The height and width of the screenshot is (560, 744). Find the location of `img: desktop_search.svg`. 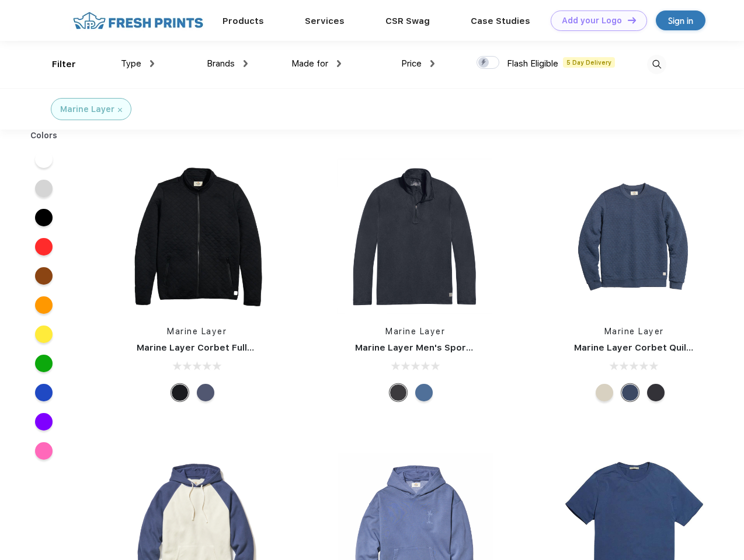

img: desktop_search.svg is located at coordinates (656, 64).